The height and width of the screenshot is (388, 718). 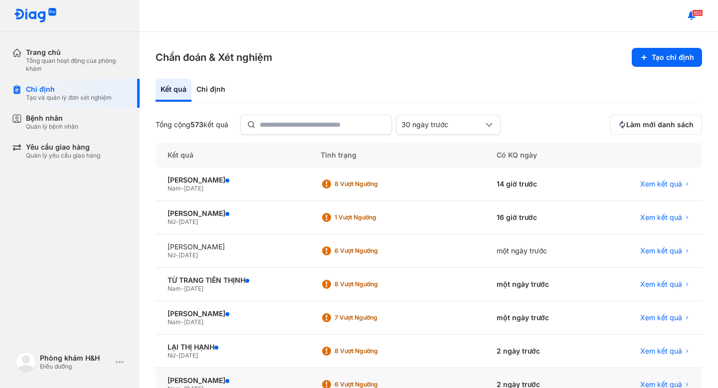 What do you see at coordinates (63, 156) in the screenshot?
I see `div: Quản lý yêu cầu giao hàng` at bounding box center [63, 156].